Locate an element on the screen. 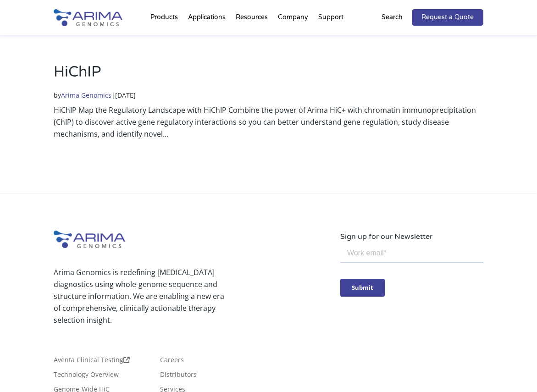  a: Arima Genomics is located at coordinates (86, 95).